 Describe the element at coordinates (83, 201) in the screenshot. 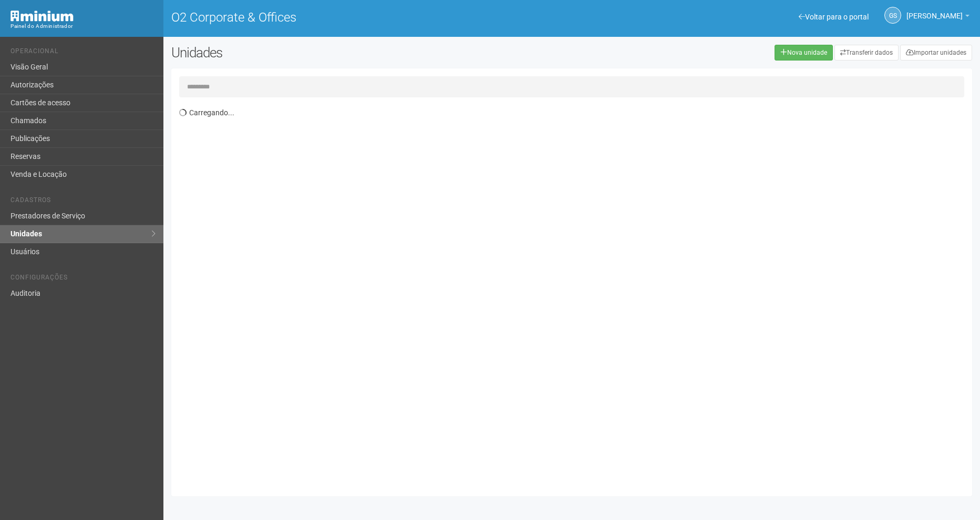

I see `li: Cadastros` at that location.